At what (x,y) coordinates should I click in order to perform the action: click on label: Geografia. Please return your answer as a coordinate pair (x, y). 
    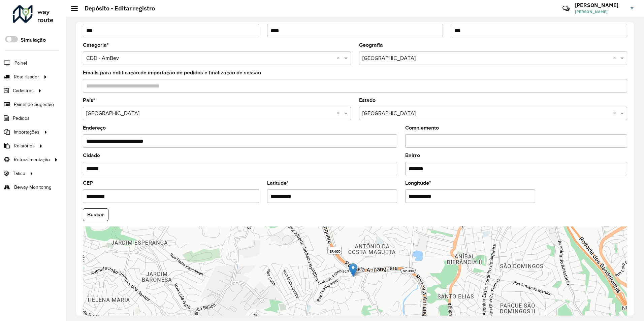
    Looking at the image, I should click on (371, 45).